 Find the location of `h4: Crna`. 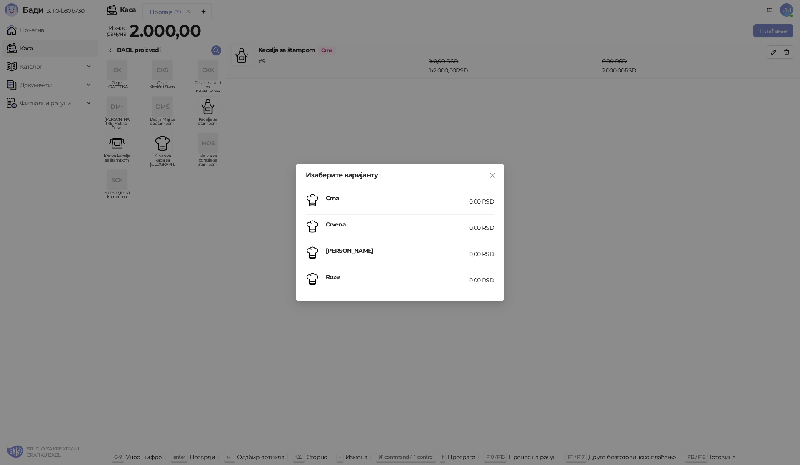

h4: Crna is located at coordinates (398, 198).